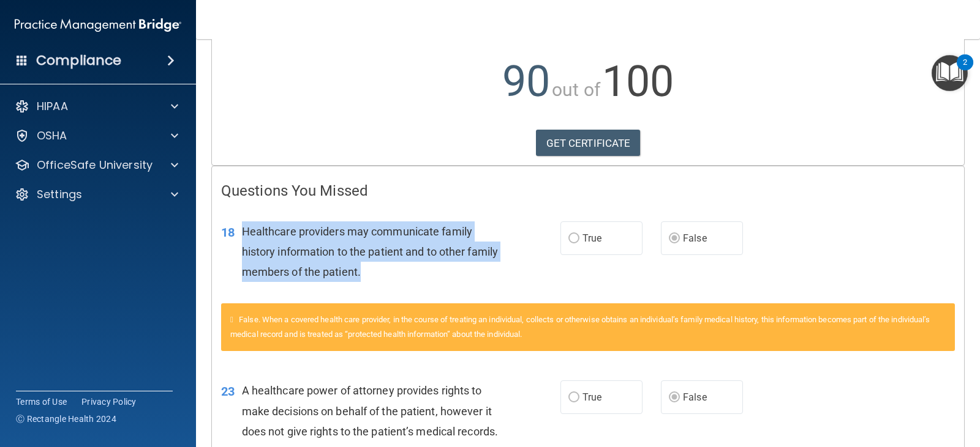 Image resolution: width=980 pixels, height=447 pixels. What do you see at coordinates (370, 252) in the screenshot?
I see `span: Healthcare providers may communicate family history information to the patient and to other famil...` at bounding box center [370, 252].